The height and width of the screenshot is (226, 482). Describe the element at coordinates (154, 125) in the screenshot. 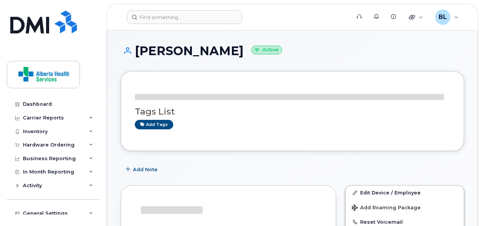

I see `a: Add tags` at that location.